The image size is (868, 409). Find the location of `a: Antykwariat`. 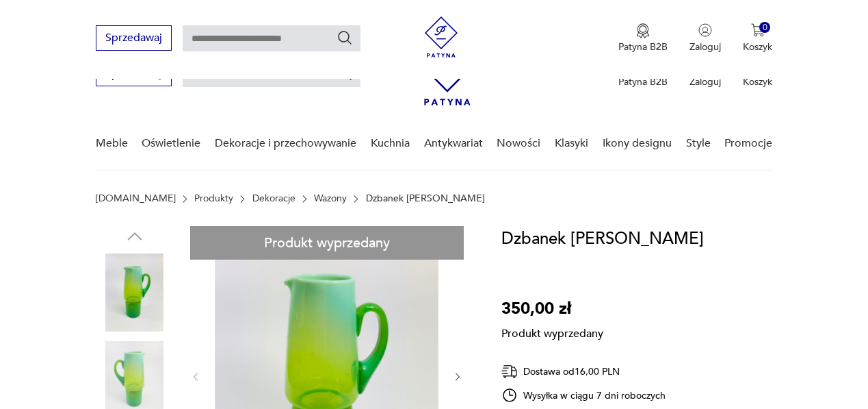

a: Antykwariat is located at coordinates (453, 143).